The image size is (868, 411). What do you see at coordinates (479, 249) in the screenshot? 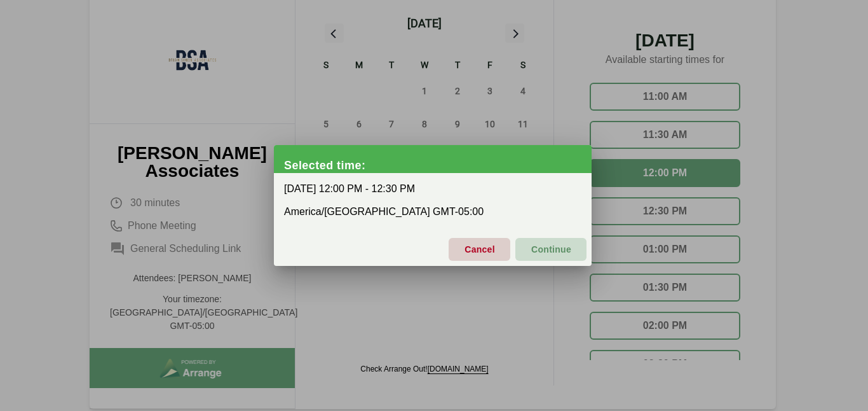
I see `button: Cancel` at bounding box center [479, 249].